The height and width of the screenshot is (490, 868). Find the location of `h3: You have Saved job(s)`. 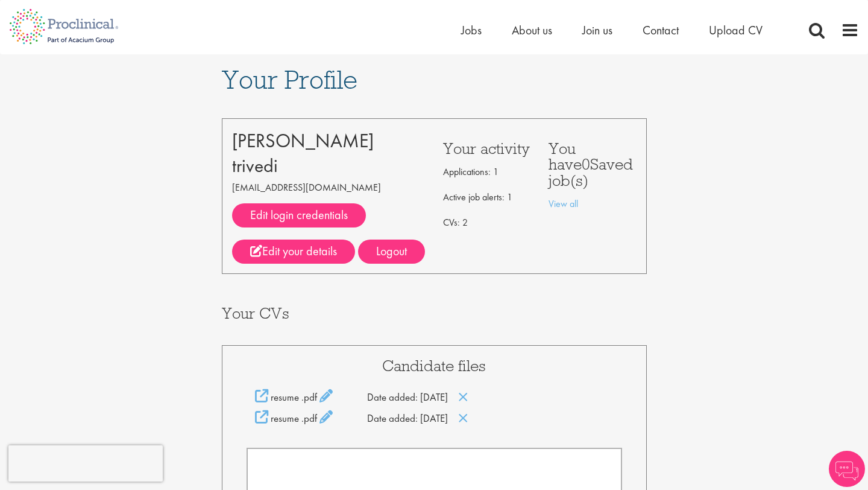

h3: You have Saved job(s) is located at coordinates (592, 164).